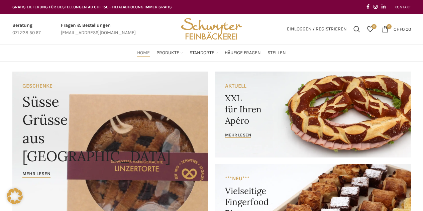  What do you see at coordinates (143, 53) in the screenshot?
I see `span: Home` at bounding box center [143, 53].